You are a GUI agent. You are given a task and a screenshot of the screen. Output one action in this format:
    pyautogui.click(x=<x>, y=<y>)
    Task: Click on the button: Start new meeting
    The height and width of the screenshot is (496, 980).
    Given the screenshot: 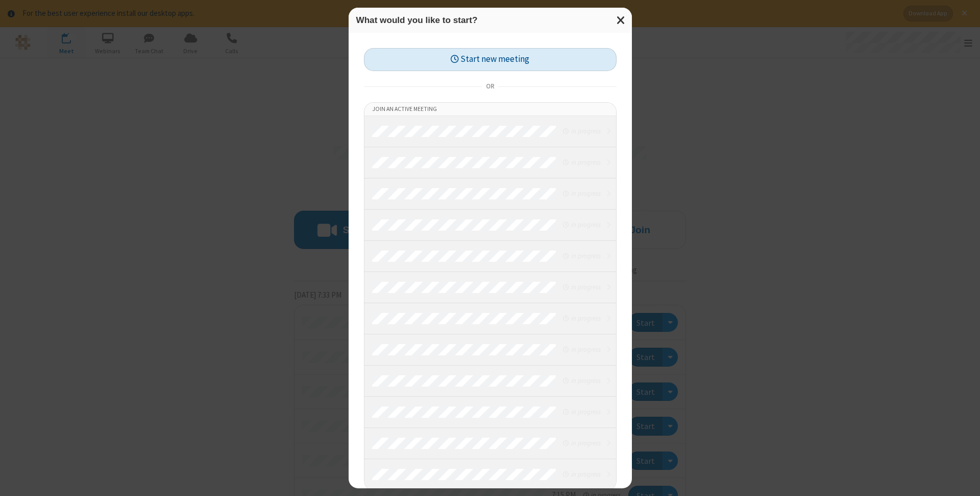 What is the action you would take?
    pyautogui.click(x=490, y=59)
    